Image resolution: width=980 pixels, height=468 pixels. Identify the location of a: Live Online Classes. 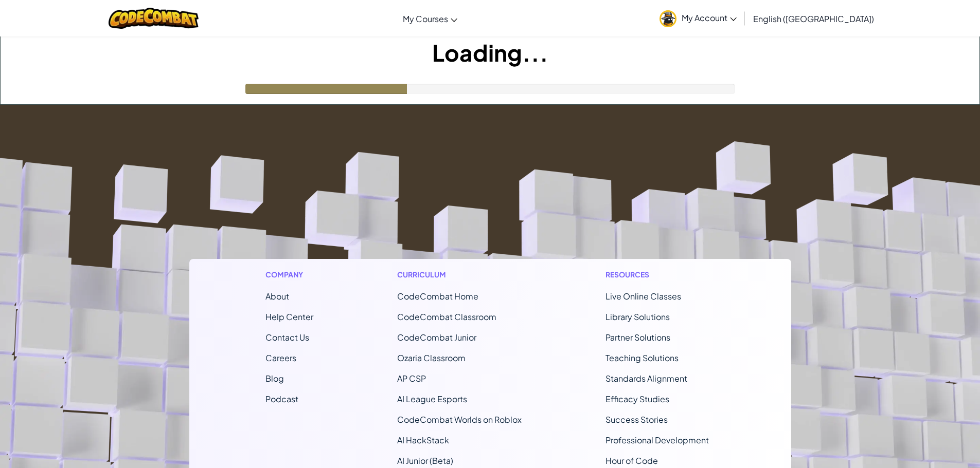
(643, 296).